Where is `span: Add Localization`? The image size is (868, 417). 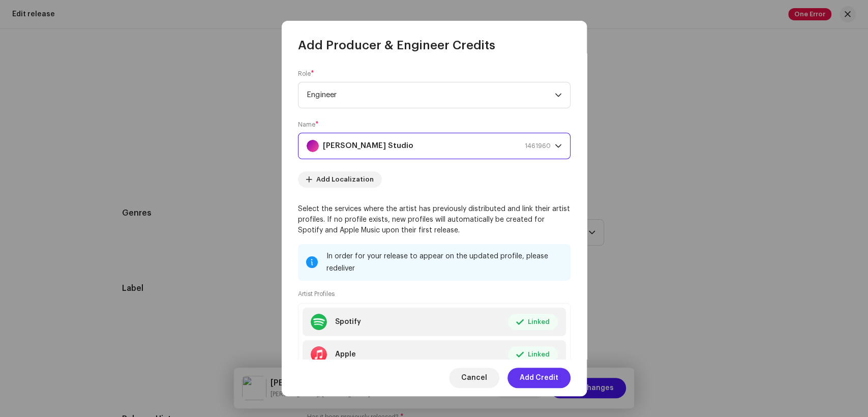
span: Add Localization is located at coordinates (345, 180).